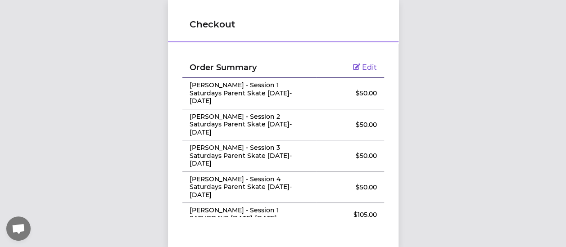 This screenshot has height=247, width=566. What do you see at coordinates (369, 67) in the screenshot?
I see `span: Edit` at bounding box center [369, 67].